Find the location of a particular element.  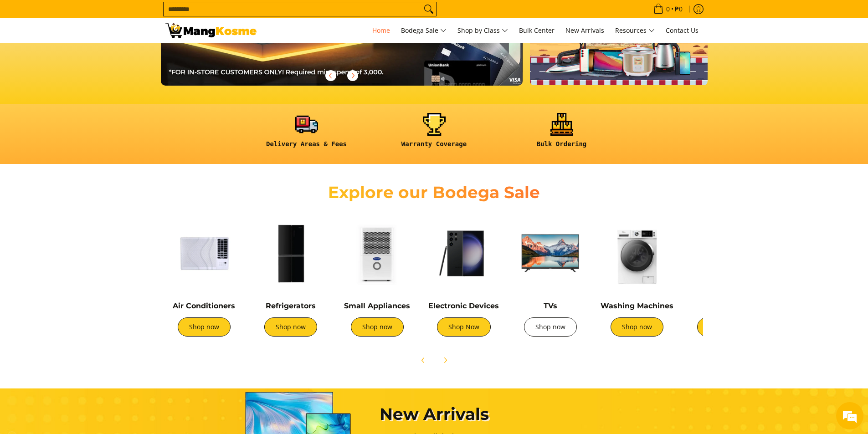

img: Washing Machines is located at coordinates (637, 253).